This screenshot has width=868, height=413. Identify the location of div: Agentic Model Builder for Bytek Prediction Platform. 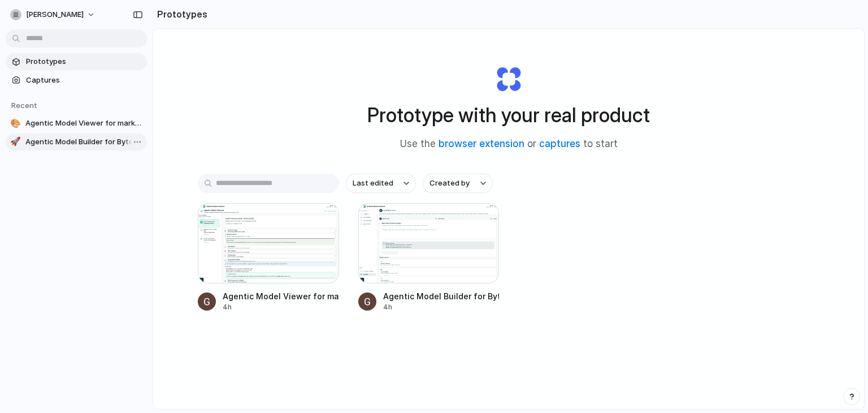
(442, 296).